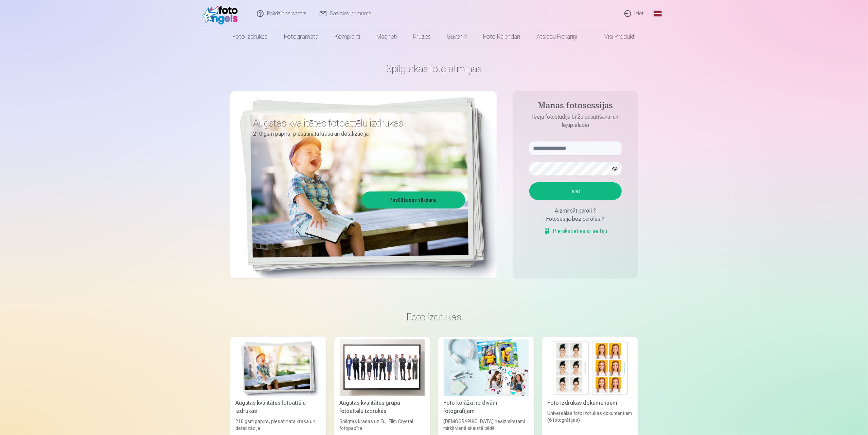 The width and height of the screenshot is (868, 435). What do you see at coordinates (486, 407) in the screenshot?
I see `div: Foto kolāža no divām fotogrāfijām` at bounding box center [486, 407].